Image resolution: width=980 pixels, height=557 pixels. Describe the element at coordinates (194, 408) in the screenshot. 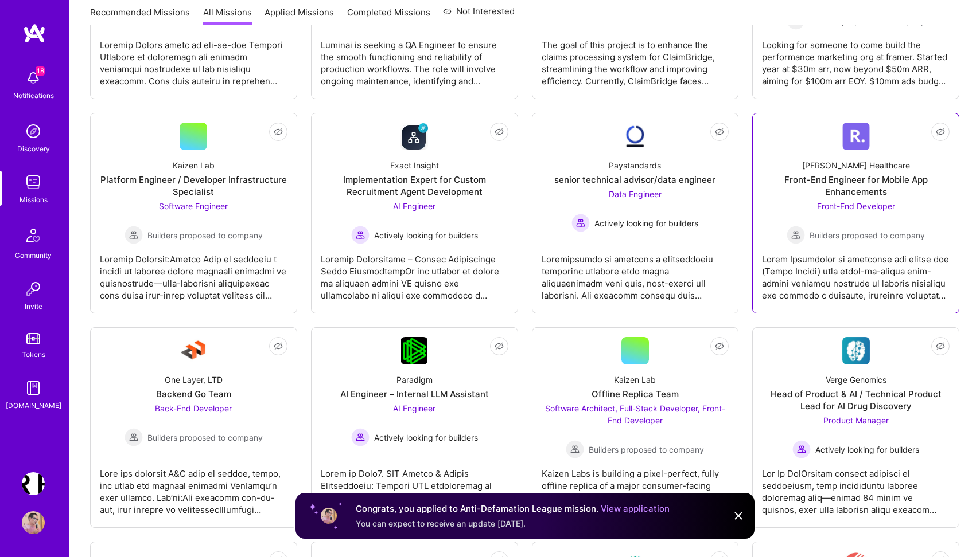

I see `span: Back-End Developer` at that location.